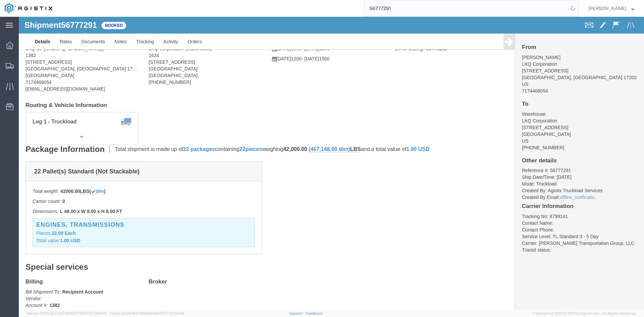 This screenshot has width=644, height=317. What do you see at coordinates (314, 313) in the screenshot?
I see `a: Feedback` at bounding box center [314, 313].